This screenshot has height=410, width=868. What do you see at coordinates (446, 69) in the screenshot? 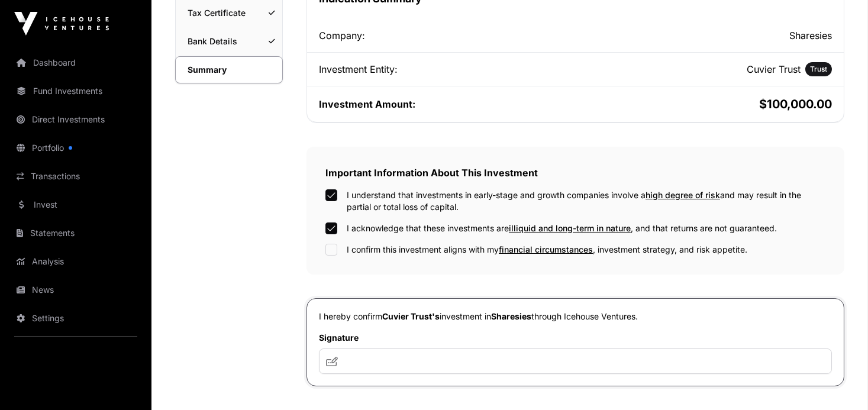
I see `div: Investment Entity:` at bounding box center [446, 69].